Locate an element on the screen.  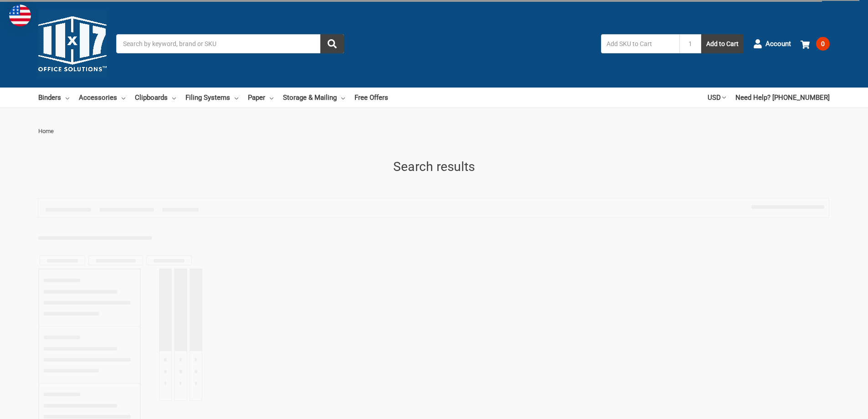
a: Storage & Mailing is located at coordinates (313, 98).